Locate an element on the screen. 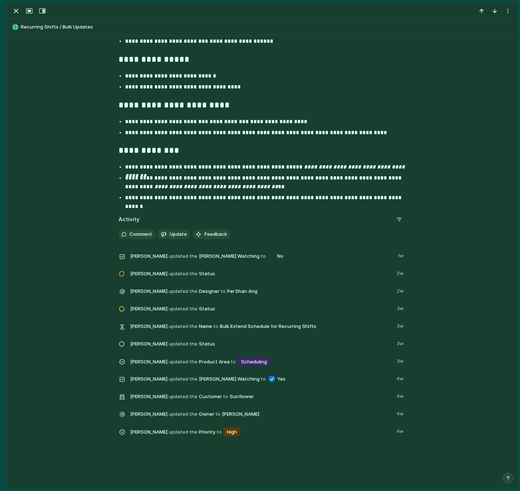  span: Priority is located at coordinates (261, 432).